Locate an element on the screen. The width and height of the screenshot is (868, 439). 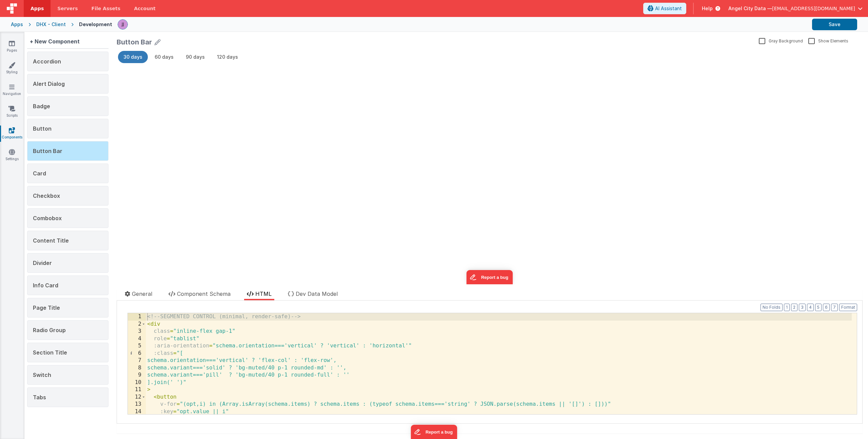
div: 13 is located at coordinates (136, 404).